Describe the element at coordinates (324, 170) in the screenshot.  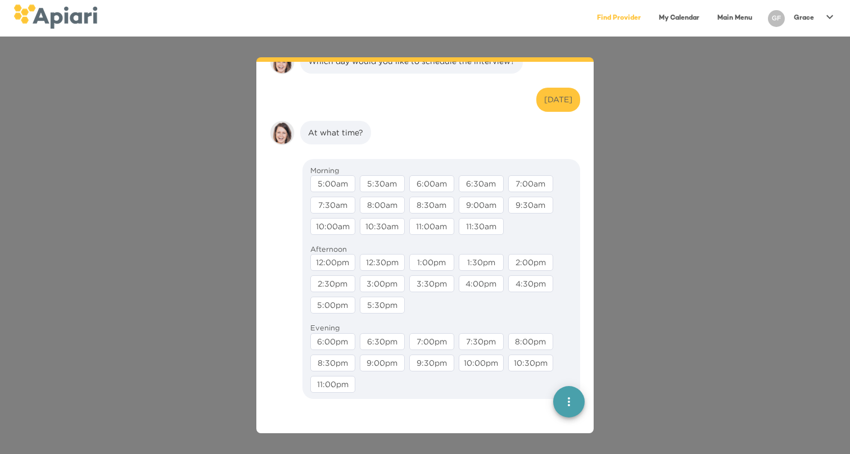
I see `div: Morning` at that location.